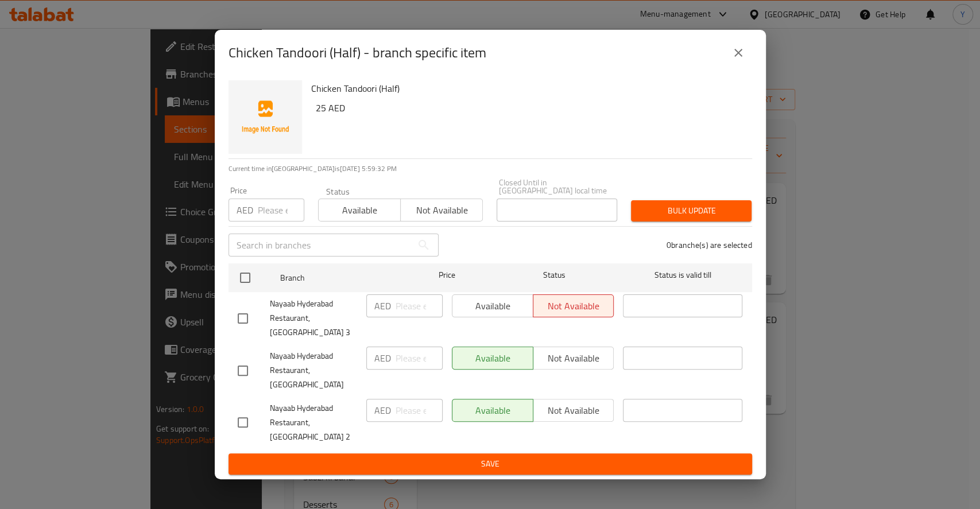  Describe the element at coordinates (691, 211) in the screenshot. I see `span: Bulk update` at that location.